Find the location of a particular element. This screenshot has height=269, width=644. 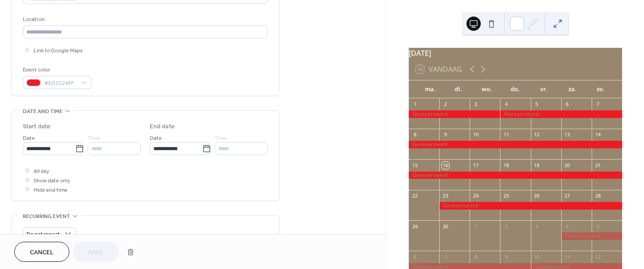

div: wo. is located at coordinates (487, 89).